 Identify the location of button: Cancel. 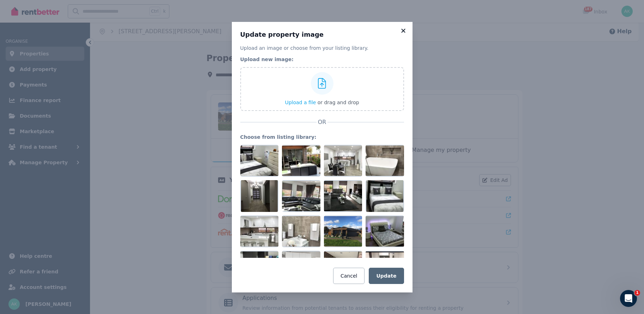
(349, 276).